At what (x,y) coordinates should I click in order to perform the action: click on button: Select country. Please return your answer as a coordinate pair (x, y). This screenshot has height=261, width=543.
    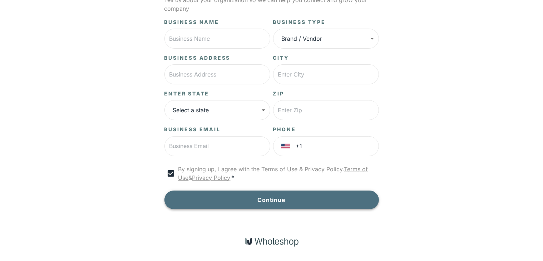
    Looking at the image, I should click on (286, 146).